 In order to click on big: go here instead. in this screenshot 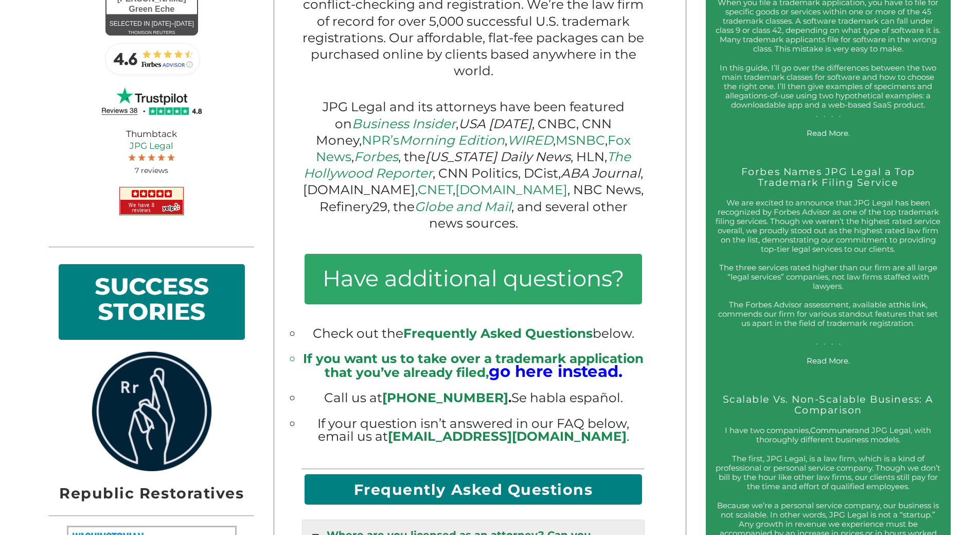, I will do `click(556, 371)`.